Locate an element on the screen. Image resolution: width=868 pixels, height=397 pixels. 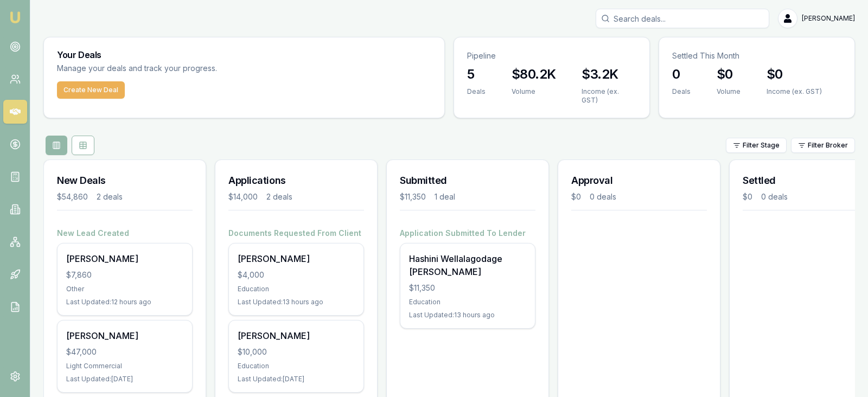
button: Filter Stage is located at coordinates (757, 145).